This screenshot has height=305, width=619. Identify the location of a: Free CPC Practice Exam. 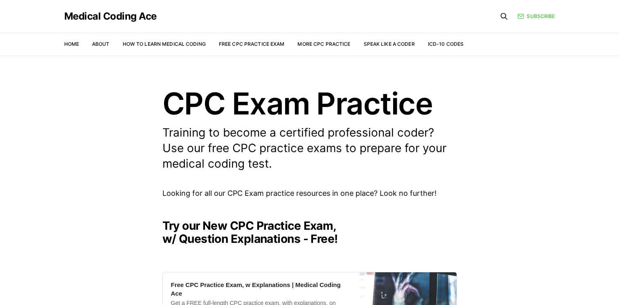
(252, 44).